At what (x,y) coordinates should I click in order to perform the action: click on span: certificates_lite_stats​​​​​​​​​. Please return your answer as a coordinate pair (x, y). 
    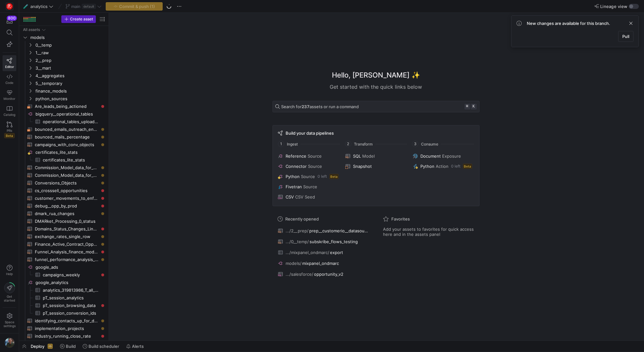
    Looking at the image, I should click on (71, 160).